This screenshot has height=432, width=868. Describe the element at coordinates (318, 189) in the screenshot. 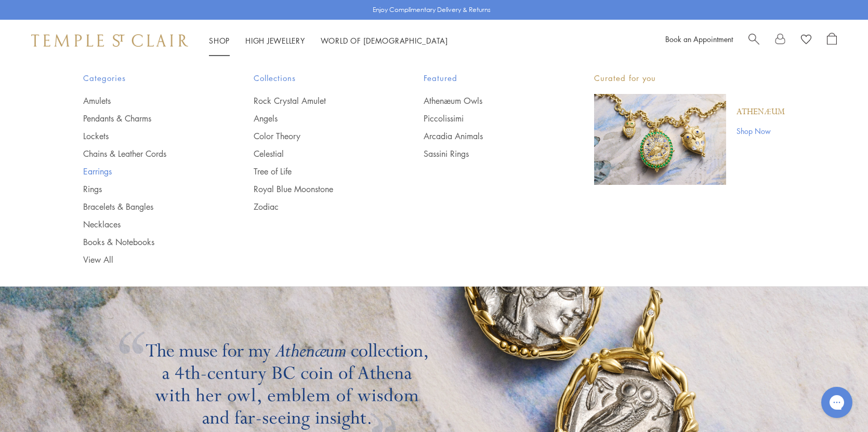

I see `a: Royal Blue Moonstone` at that location.